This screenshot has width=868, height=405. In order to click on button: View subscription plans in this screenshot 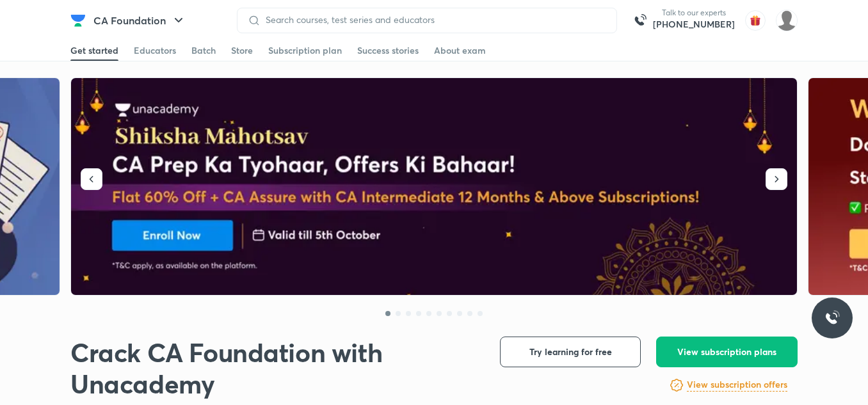, I will do `click(727, 352)`.